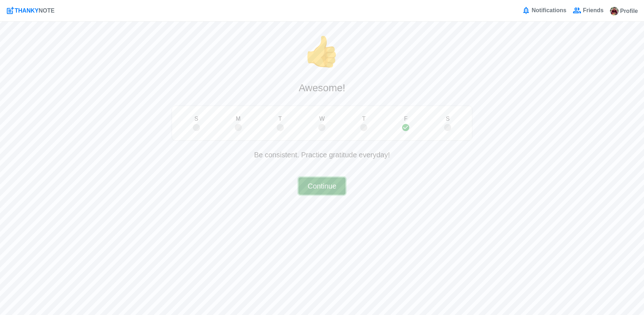  Describe the element at coordinates (624, 11) in the screenshot. I see `a: Profile` at that location.